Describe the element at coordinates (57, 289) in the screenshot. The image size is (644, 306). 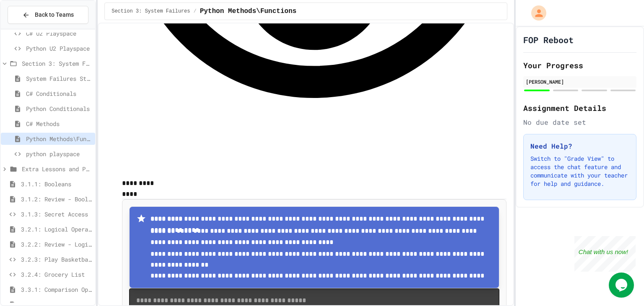
I see `span: 3.3.1: Comparison Operators` at that location.